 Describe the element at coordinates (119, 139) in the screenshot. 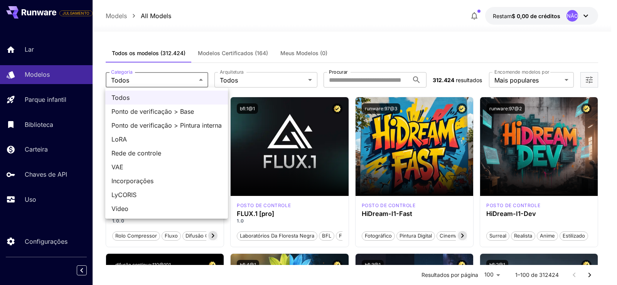

I see `font: LoRA` at that location.